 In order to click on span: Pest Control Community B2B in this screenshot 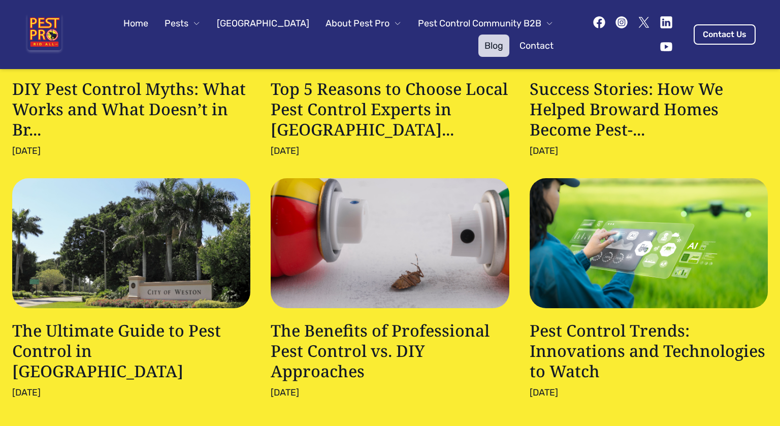, I will do `click(479, 23)`.